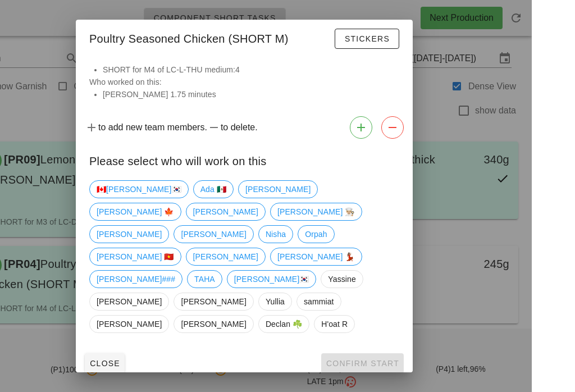 The width and height of the screenshot is (575, 392). Describe the element at coordinates (288, 87) in the screenshot. I see `div: Who worked on this:` at that location.